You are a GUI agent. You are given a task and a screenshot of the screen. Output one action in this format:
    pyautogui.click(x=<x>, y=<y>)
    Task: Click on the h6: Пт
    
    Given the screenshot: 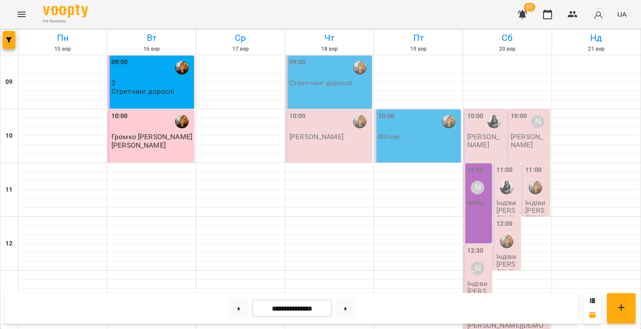 What is the action you would take?
    pyautogui.click(x=418, y=38)
    